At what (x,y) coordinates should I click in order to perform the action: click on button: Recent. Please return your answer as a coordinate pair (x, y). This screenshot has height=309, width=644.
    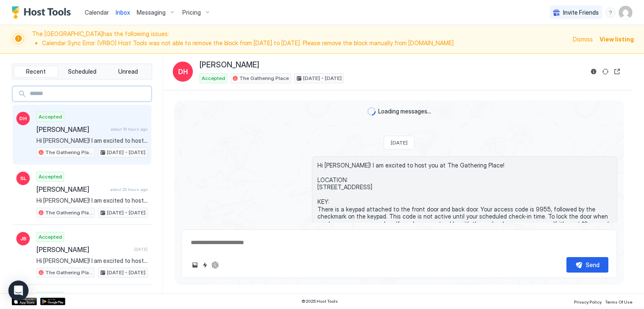
    Looking at the image, I should click on (36, 72).